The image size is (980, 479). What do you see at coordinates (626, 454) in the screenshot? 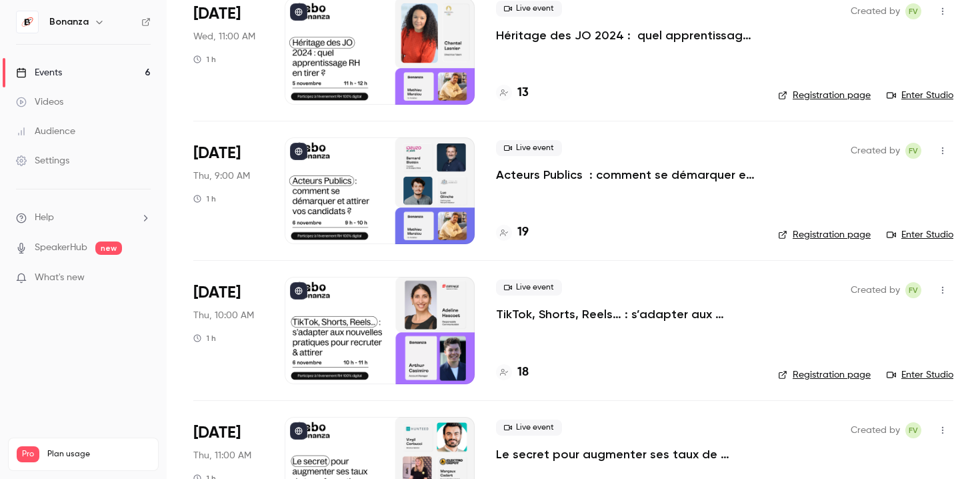
I see `a: Le secret pour augmenter ses taux de transformation : la relation RH x Manager` at bounding box center [626, 454].